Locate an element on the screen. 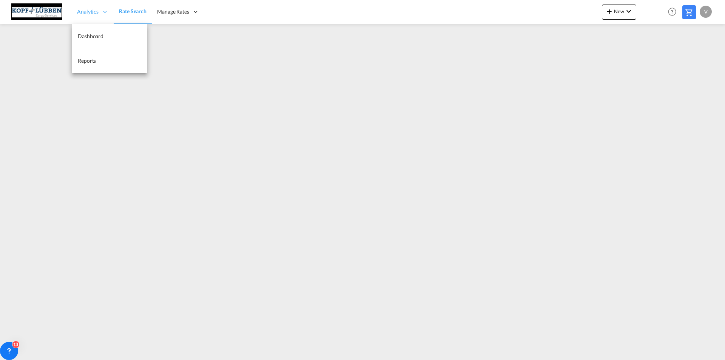 The height and width of the screenshot is (360, 725). button: icon-plus 400-fgNewicon-chevron-down is located at coordinates (619, 12).